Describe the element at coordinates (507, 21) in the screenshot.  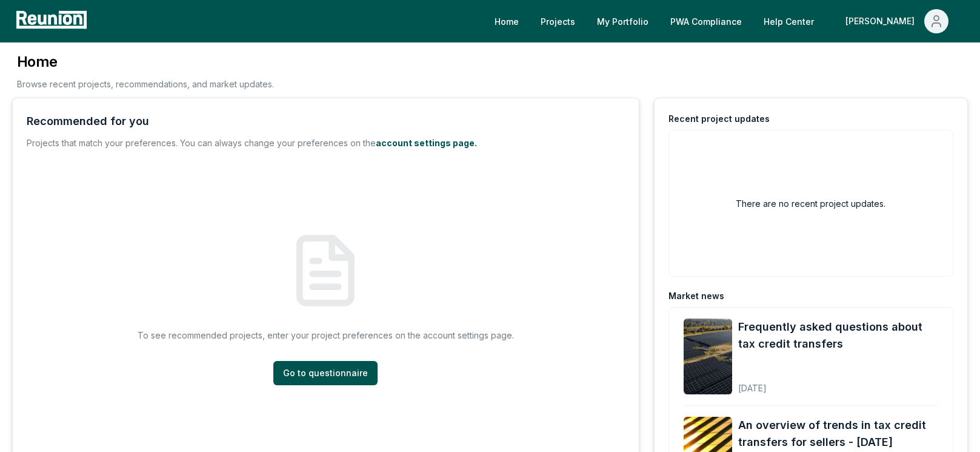
I see `a: Home` at that location.